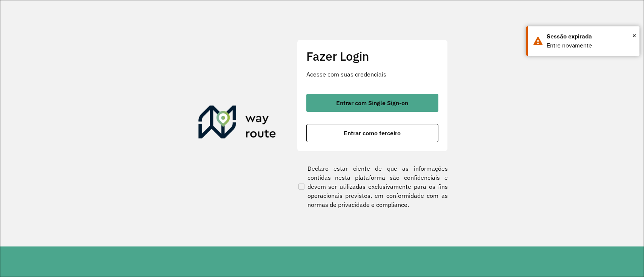 The width and height of the screenshot is (644, 277). What do you see at coordinates (372, 187) in the screenshot?
I see `label: Declaro estar ciente de que as informações contidas nesta plataforma são confidenciais e devem se...` at bounding box center [372, 187].